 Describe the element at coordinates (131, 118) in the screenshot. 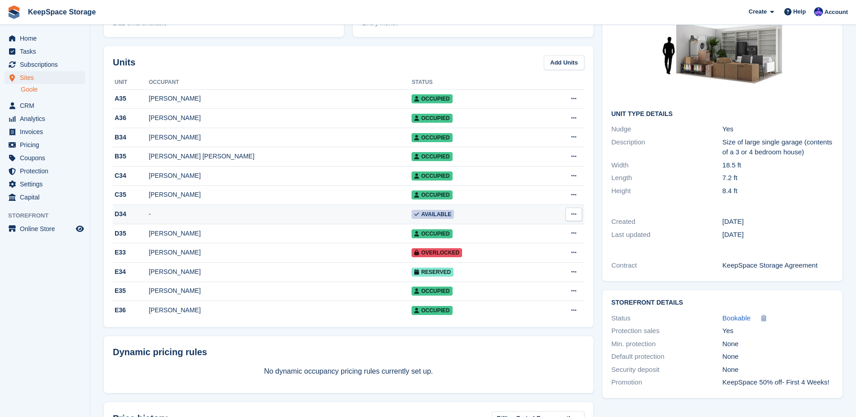

I see `div: A36` at that location.